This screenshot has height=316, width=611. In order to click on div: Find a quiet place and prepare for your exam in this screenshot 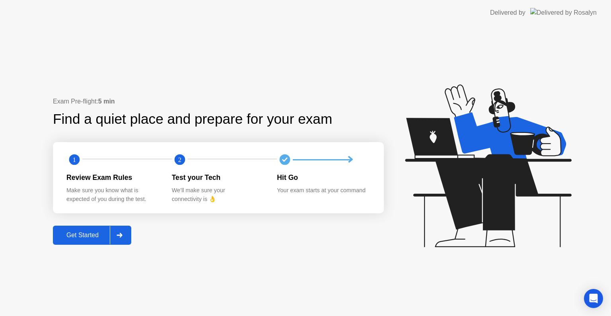, I will do `click(193, 119)`.